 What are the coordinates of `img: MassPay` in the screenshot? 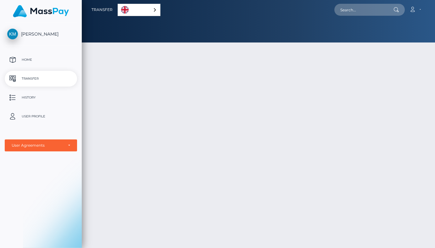 It's located at (41, 11).